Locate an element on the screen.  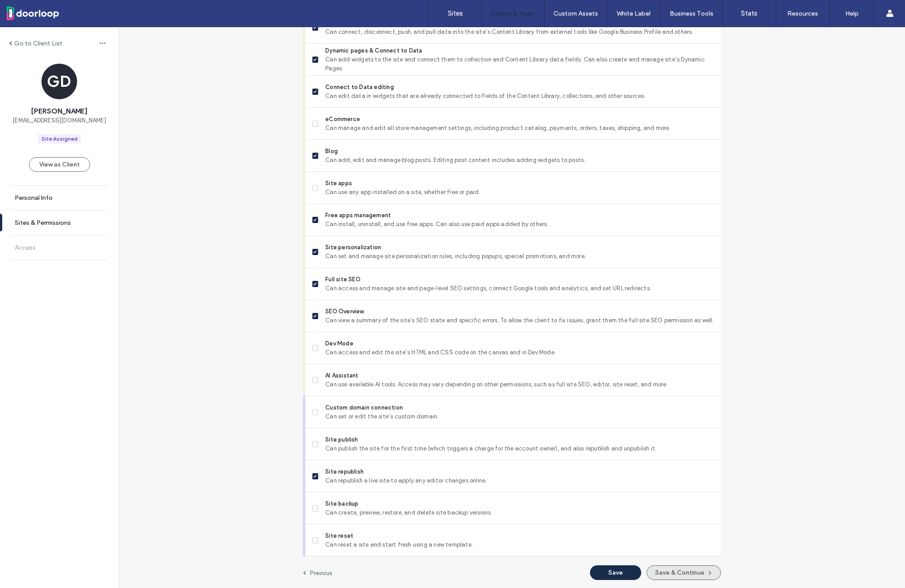
span: Can view a summary of the site's SEO state and specific errors. To allow the client to fix issues... is located at coordinates (519, 320).